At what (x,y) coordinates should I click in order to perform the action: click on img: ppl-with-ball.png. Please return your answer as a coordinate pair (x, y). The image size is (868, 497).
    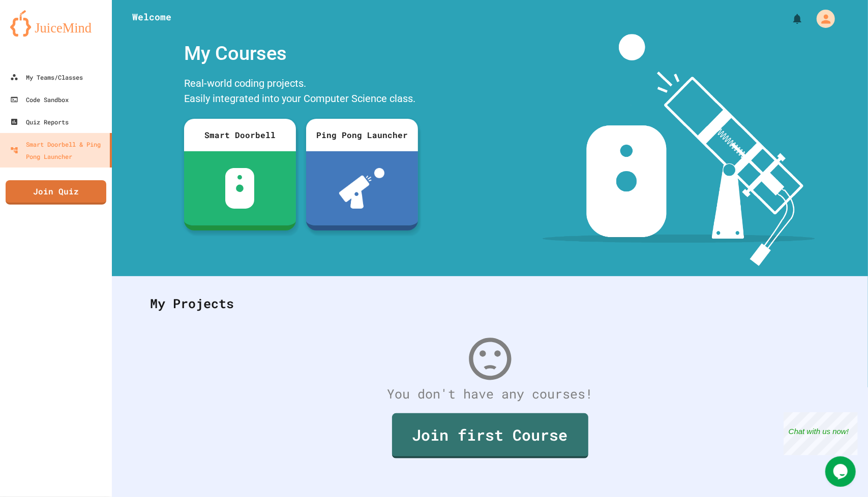
    Looking at the image, I should click on (361, 188).